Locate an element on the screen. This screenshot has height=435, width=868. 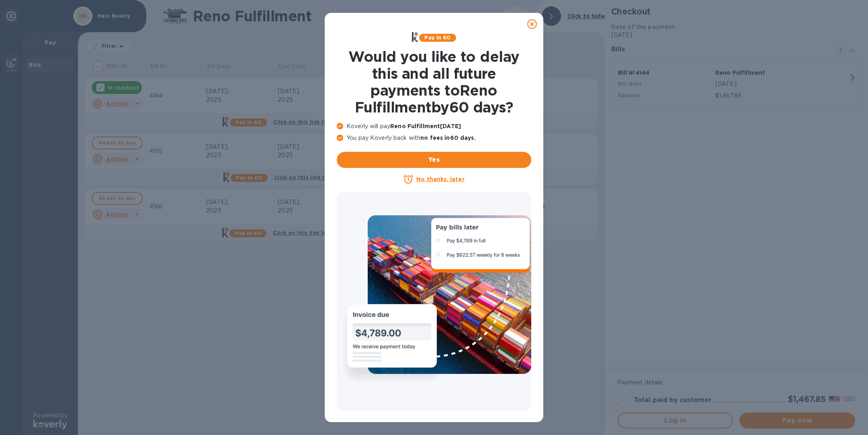
h1: Would you like to delay this and all future payments to Reno Fulfillment by 60 days ? is located at coordinates (434, 82).